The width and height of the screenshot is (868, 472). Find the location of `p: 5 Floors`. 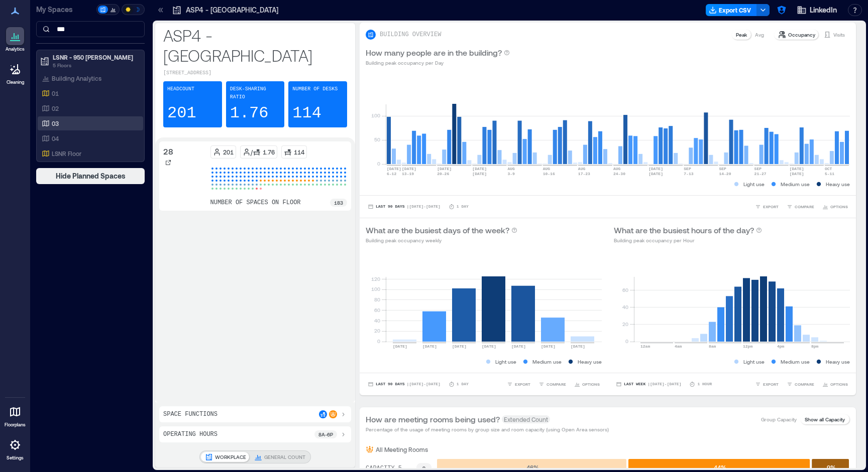

p: 5 Floors is located at coordinates (95, 65).